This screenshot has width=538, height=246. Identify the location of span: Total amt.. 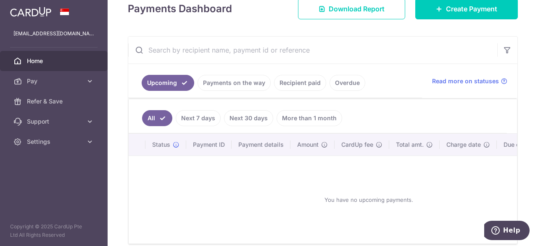
(410, 145).